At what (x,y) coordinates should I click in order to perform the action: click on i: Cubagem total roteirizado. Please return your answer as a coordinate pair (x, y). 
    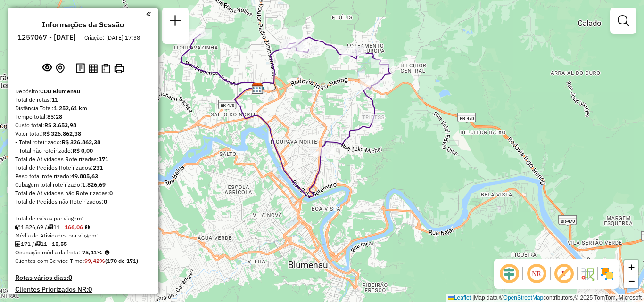
    Looking at the image, I should click on (18, 227).